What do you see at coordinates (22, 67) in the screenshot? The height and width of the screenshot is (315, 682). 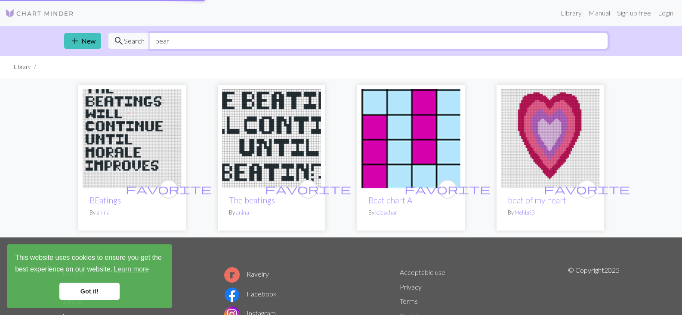 I see `li: Library` at bounding box center [22, 67].